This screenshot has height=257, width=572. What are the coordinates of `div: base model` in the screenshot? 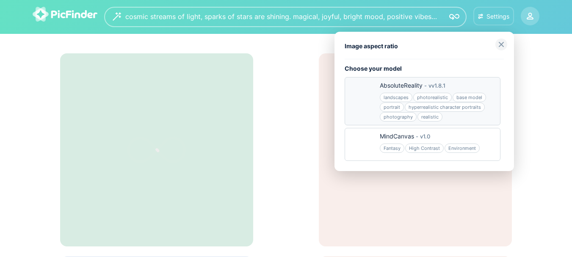 It's located at (469, 97).